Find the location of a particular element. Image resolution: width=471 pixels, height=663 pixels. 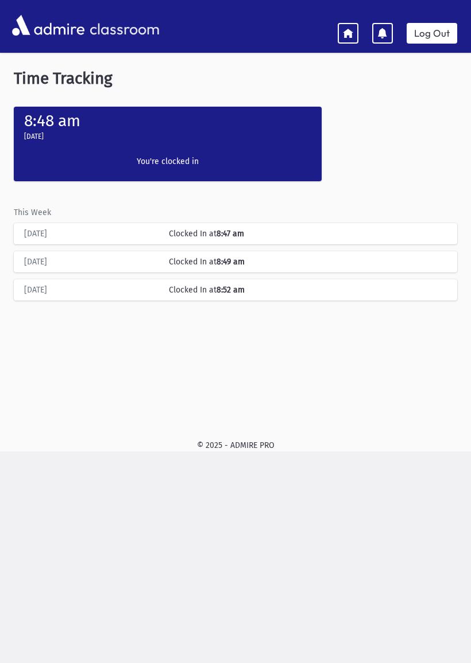

label: You're clocked in is located at coordinates (168, 161).